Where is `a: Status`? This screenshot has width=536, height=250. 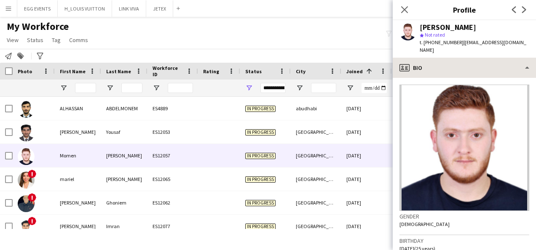
a: Status is located at coordinates (35, 40).